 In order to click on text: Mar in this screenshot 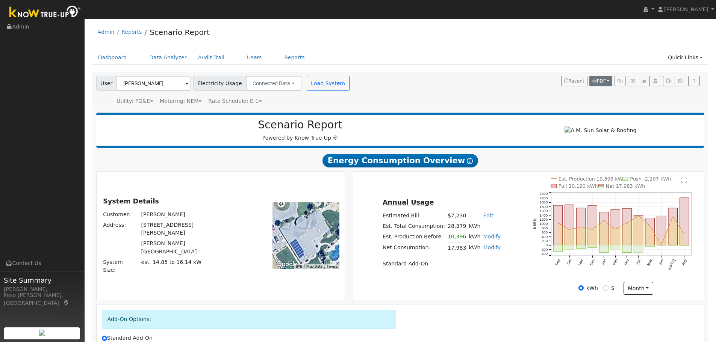, I will do `click(626, 262)`.